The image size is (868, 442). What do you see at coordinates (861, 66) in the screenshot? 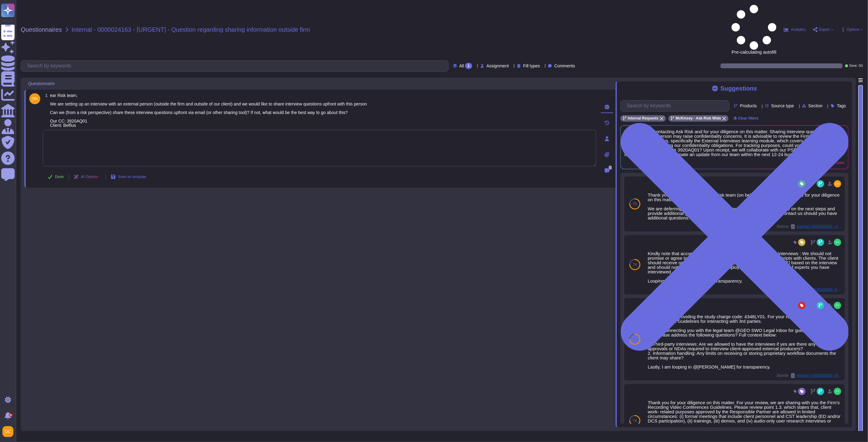
I see `span: 0 / 1` at bounding box center [861, 66].